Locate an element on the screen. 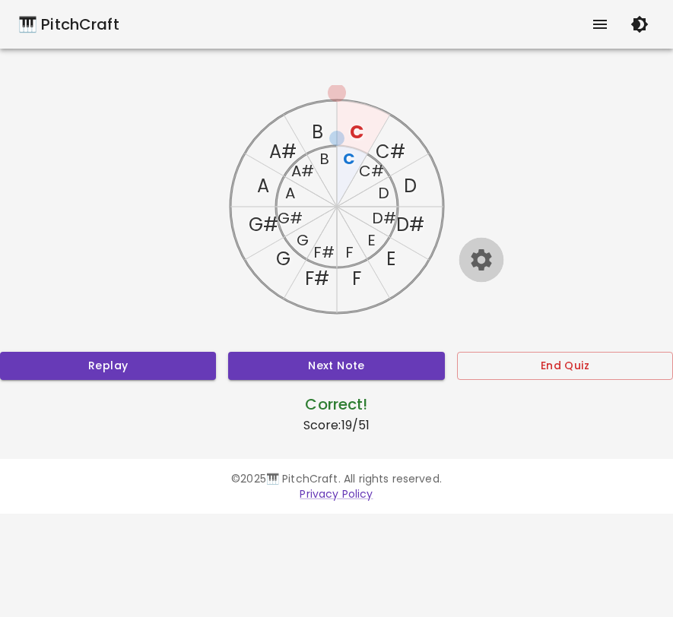 Image resolution: width=673 pixels, height=617 pixels. a: 🎹 PitchCraft is located at coordinates (68, 24).